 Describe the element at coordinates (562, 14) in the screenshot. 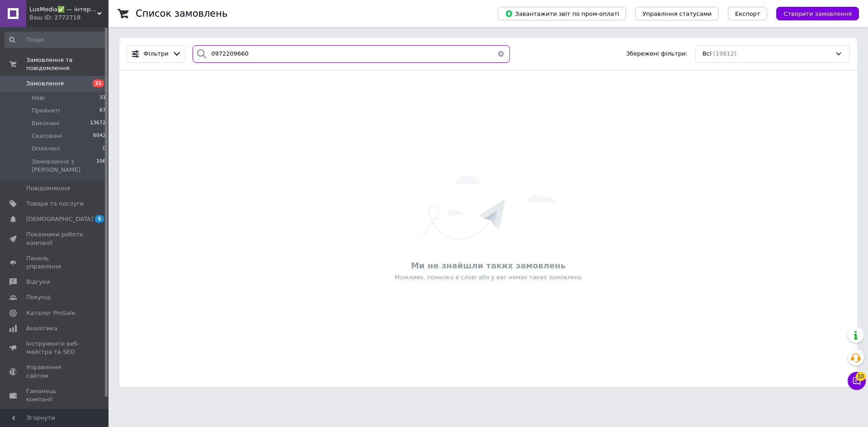

I see `span: Завантажити звіт по пром-оплаті` at that location.